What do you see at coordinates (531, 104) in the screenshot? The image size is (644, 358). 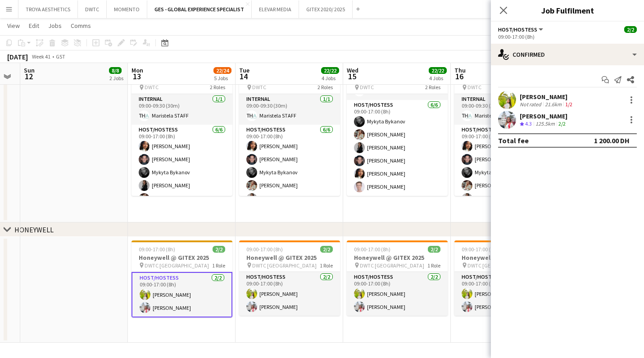 I see `div: Not rated` at bounding box center [531, 104].